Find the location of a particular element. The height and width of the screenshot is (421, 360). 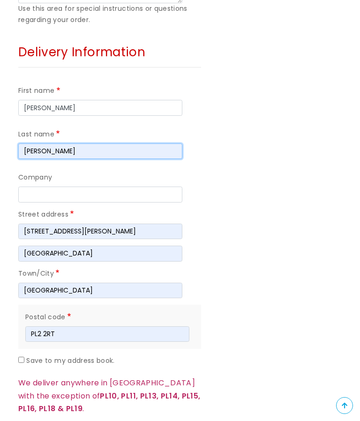

strong: PL10, PL11, PL13, PL14, PL15, PL16, PL18 & PL19 is located at coordinates (109, 402).